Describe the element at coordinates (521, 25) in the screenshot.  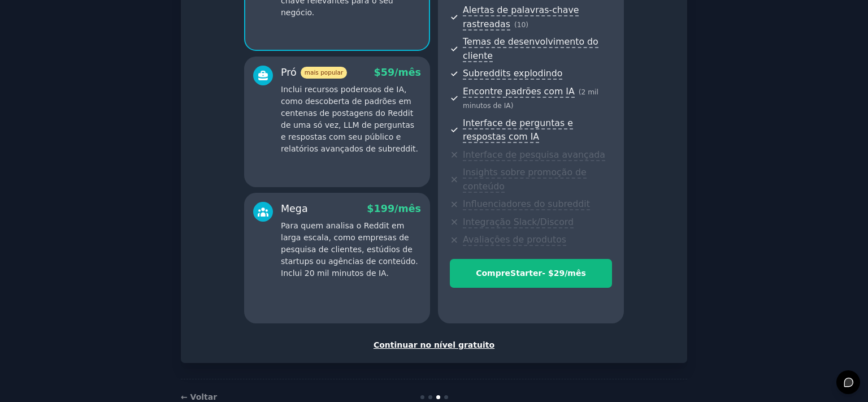
I see `font: 10` at that location.